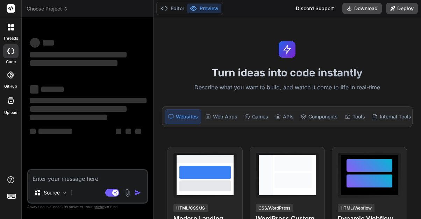 The width and height of the screenshot is (421, 219). What do you see at coordinates (285, 117) in the screenshot?
I see `div: APIs` at bounding box center [285, 117].